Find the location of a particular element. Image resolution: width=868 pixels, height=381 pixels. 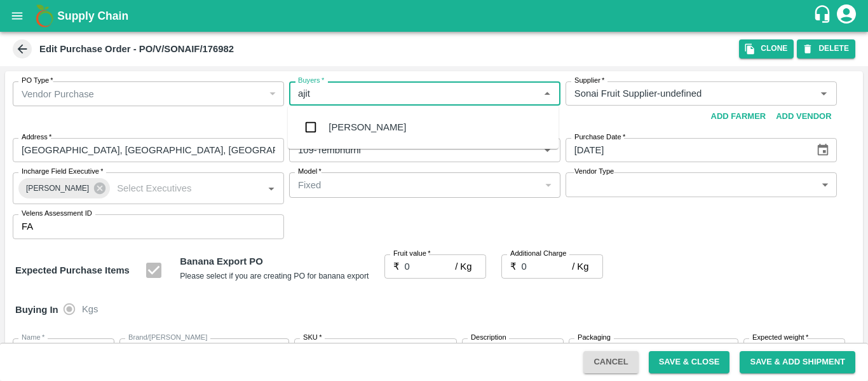

input: Select Date is located at coordinates (686, 150).